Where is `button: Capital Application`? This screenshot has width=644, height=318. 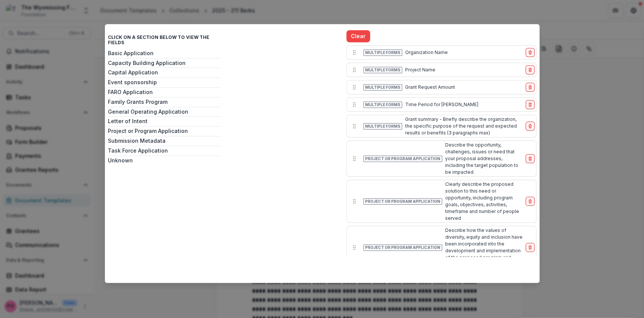
button: Capital Application is located at coordinates (165, 72).